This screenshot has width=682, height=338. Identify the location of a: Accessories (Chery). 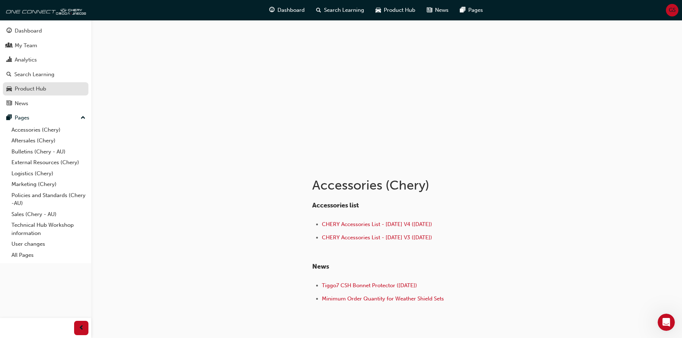
(48, 130).